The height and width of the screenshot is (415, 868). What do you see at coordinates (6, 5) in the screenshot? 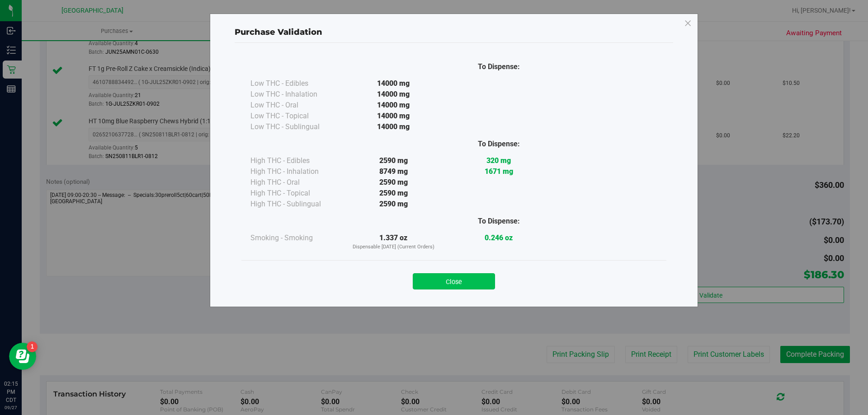
I see `span: 1` at bounding box center [6, 5].